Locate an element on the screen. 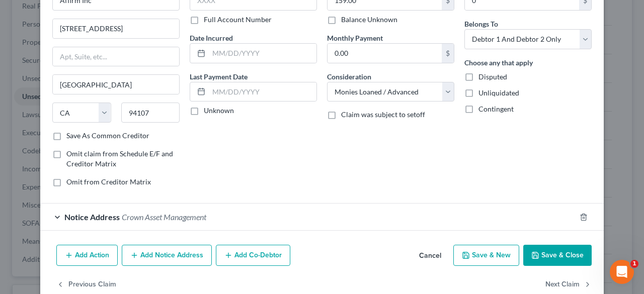 The image size is (644, 294). input: Apt, Suite, etc... is located at coordinates (116, 57).